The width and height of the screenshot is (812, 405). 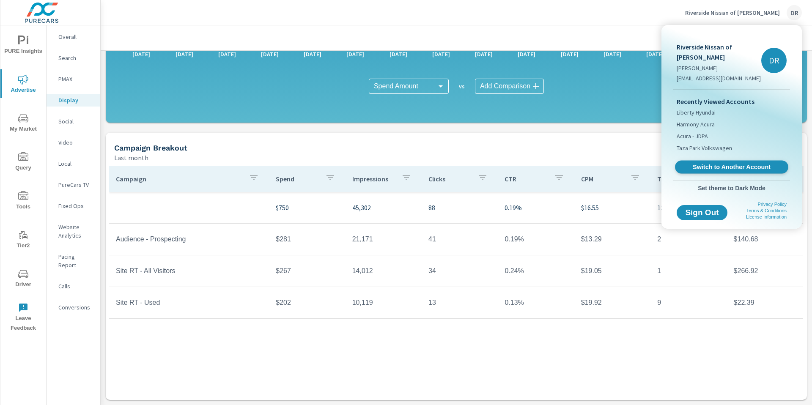 What do you see at coordinates (772, 204) in the screenshot?
I see `a: Privacy Policy` at bounding box center [772, 204].